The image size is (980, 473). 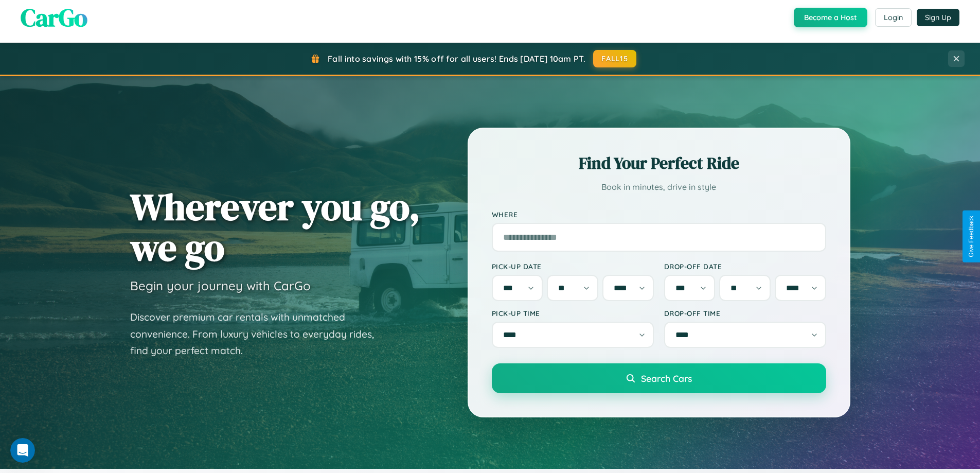 I want to click on p: Book in minutes, drive in style, so click(x=659, y=187).